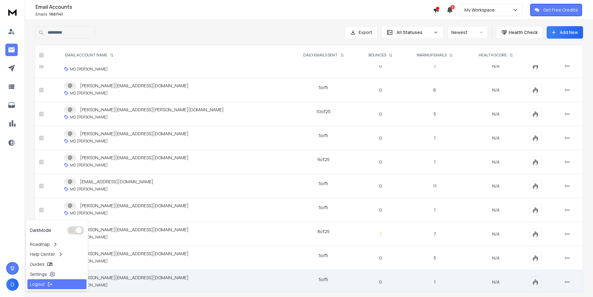  I want to click on span: 2, so click(452, 7).